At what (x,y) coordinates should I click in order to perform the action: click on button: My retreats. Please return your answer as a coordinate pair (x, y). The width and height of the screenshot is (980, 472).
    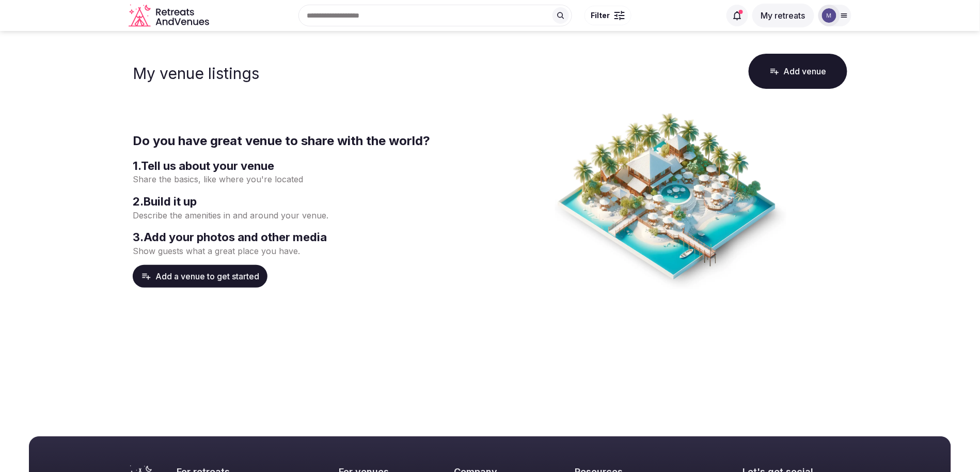
    Looking at the image, I should click on (783, 16).